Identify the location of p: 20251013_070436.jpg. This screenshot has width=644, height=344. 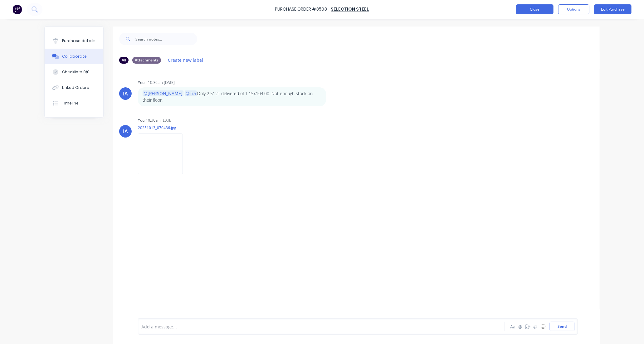
(163, 128).